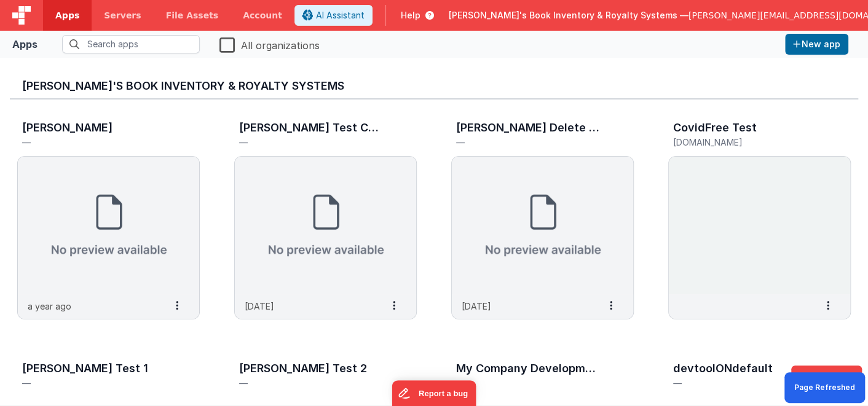 The height and width of the screenshot is (406, 868). What do you see at coordinates (49, 306) in the screenshot?
I see `p: a year ago` at bounding box center [49, 306].